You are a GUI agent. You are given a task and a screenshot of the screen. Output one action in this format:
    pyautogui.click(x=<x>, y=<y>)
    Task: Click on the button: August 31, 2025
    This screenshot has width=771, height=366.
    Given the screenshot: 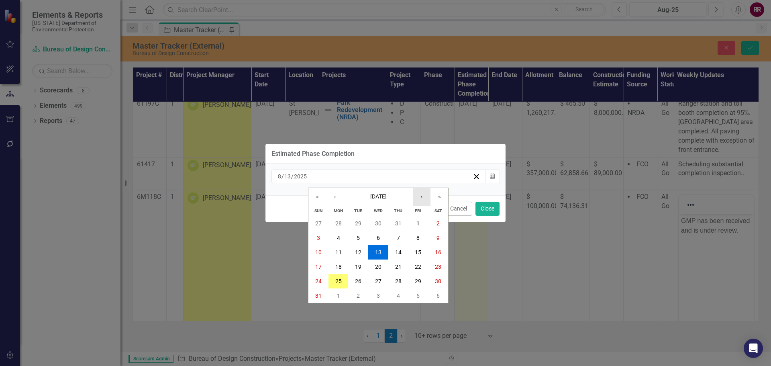 What is the action you would take?
    pyautogui.click(x=318, y=296)
    